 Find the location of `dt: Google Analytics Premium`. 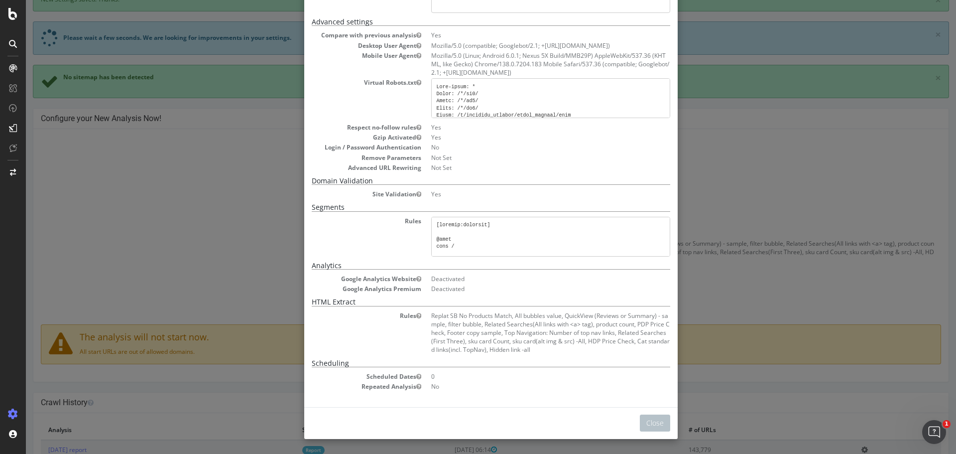

dt: Google Analytics Premium is located at coordinates (341, 288).